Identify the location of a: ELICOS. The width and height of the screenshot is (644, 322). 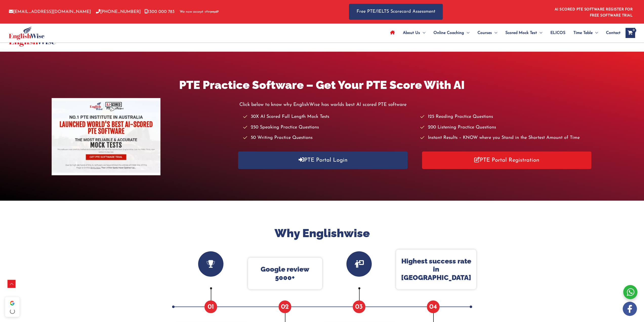
(558, 33).